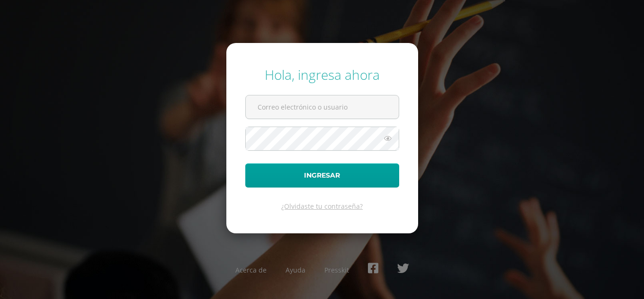 Image resolution: width=644 pixels, height=299 pixels. What do you see at coordinates (296, 270) in the screenshot?
I see `a: Ayuda` at bounding box center [296, 270].